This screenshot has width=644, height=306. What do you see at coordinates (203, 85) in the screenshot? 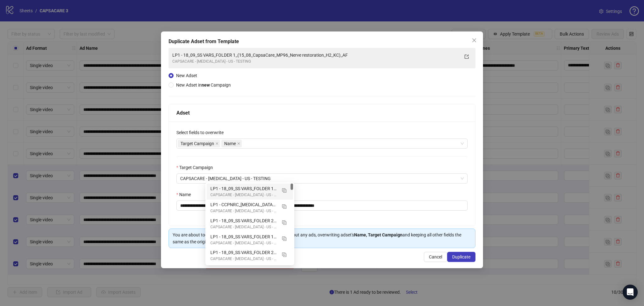
I see `span: New Adset in Campaign` at bounding box center [203, 85].